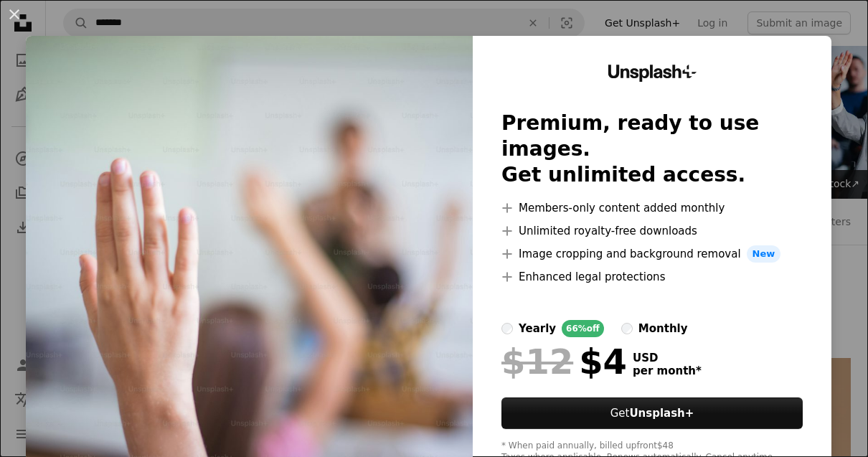 The width and height of the screenshot is (868, 457). Describe the element at coordinates (627, 328) in the screenshot. I see `input: monthly` at that location.